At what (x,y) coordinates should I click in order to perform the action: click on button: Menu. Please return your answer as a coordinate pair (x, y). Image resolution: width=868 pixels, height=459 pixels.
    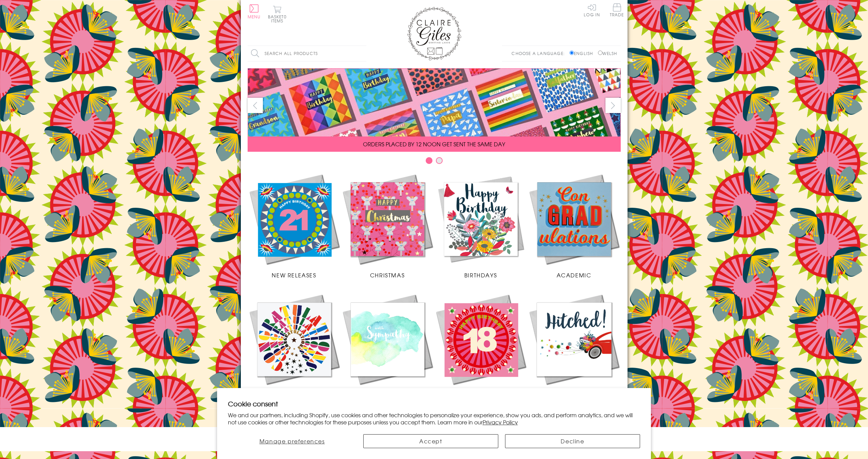
    Looking at the image, I should click on (254, 11).